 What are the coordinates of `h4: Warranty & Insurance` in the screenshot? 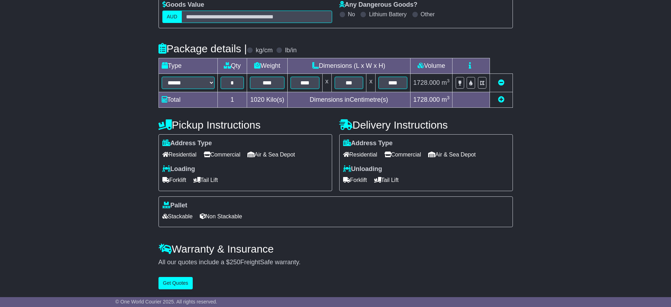 It's located at (336, 249).